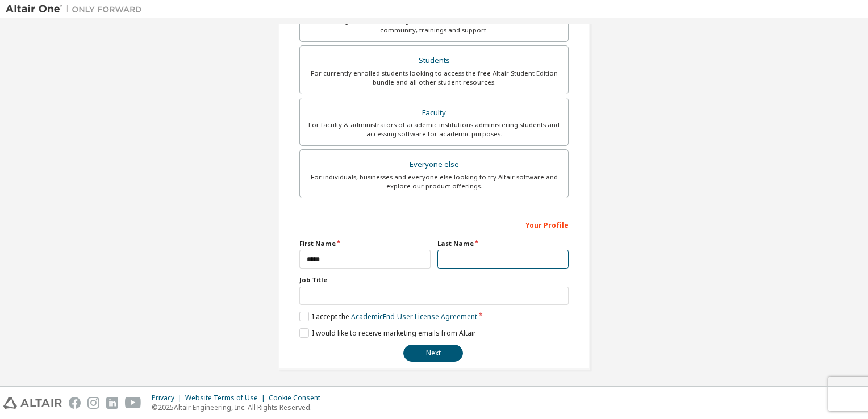 The width and height of the screenshot is (868, 419). Describe the element at coordinates (434, 61) in the screenshot. I see `div: Students` at that location.